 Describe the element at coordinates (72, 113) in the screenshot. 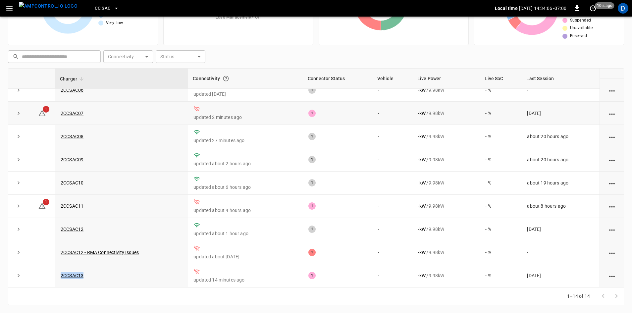

I see `a: 2CCSAC07` at that location.